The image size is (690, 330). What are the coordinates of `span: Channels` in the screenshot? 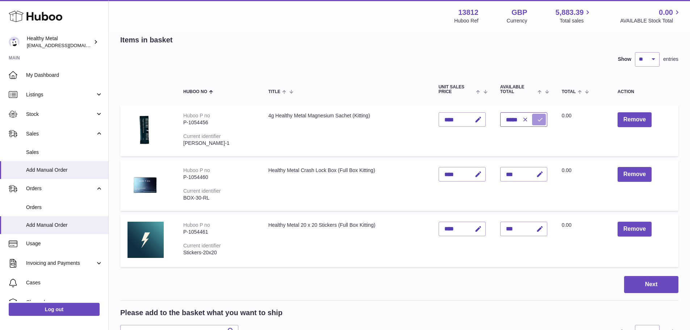 It's located at (64, 302).